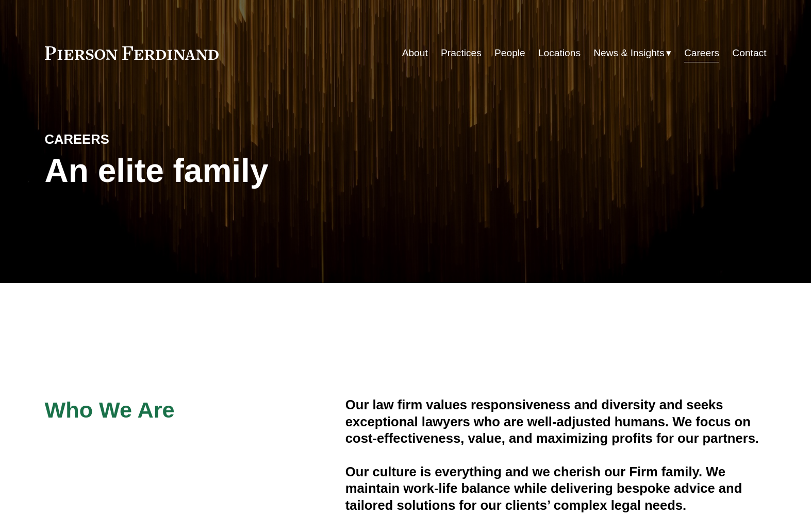 The height and width of the screenshot is (532, 811). What do you see at coordinates (749, 53) in the screenshot?
I see `a: Contact` at bounding box center [749, 53].